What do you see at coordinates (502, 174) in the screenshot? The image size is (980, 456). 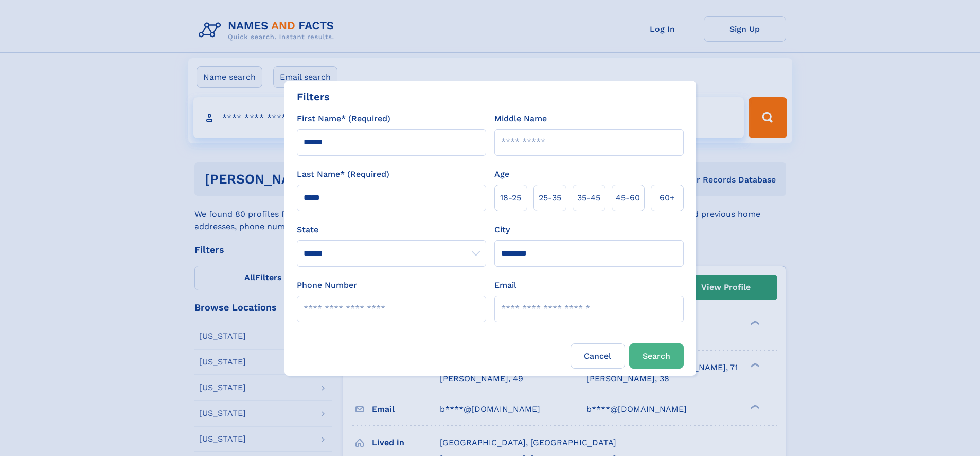 I see `label: Age` at bounding box center [502, 174].